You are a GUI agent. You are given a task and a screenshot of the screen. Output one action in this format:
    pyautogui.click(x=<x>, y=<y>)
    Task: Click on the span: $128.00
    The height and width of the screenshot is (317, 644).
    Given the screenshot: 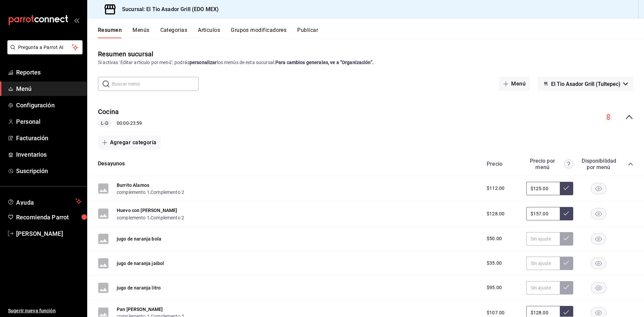 What is the action you would take?
    pyautogui.click(x=495, y=214)
    